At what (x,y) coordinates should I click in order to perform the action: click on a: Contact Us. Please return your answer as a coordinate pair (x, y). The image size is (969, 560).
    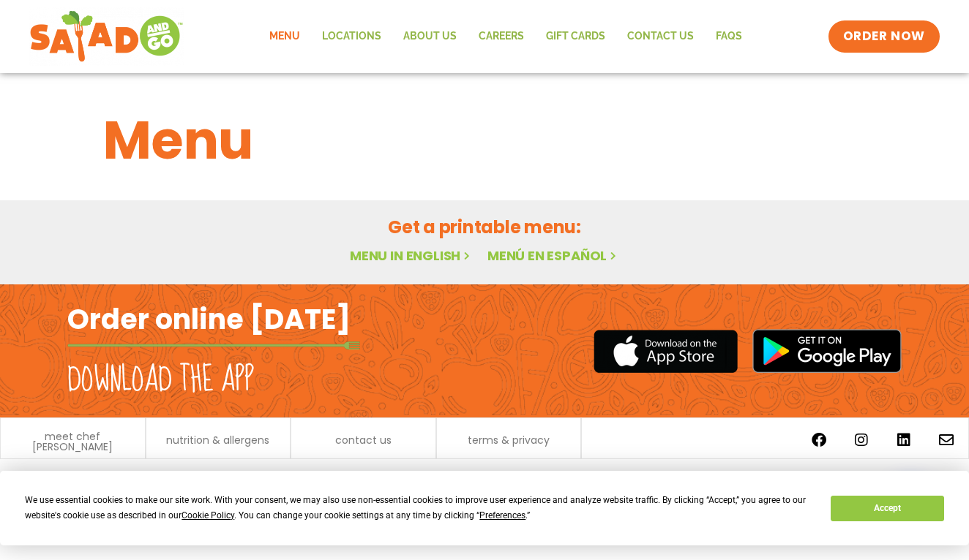
    Looking at the image, I should click on (660, 37).